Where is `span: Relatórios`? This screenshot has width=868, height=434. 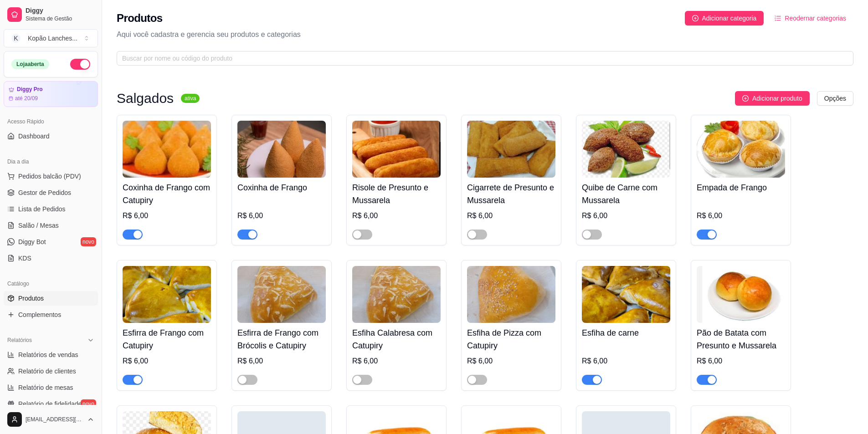
span: Relatórios is located at coordinates (19, 340).